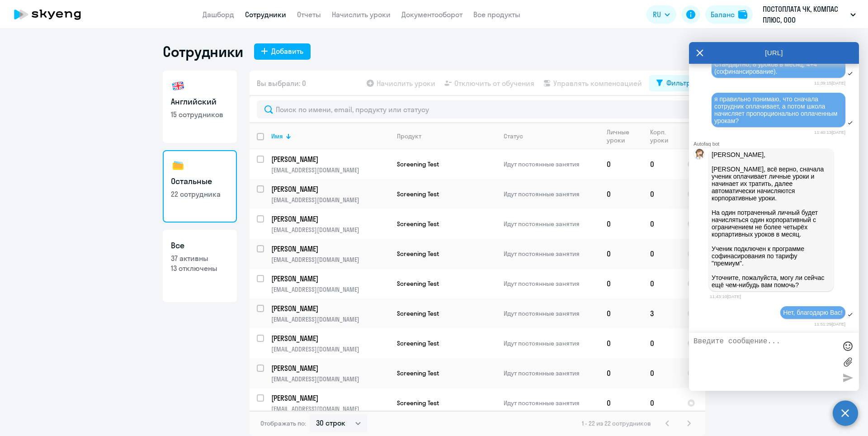  I want to click on div: Фильтр, so click(679, 82).